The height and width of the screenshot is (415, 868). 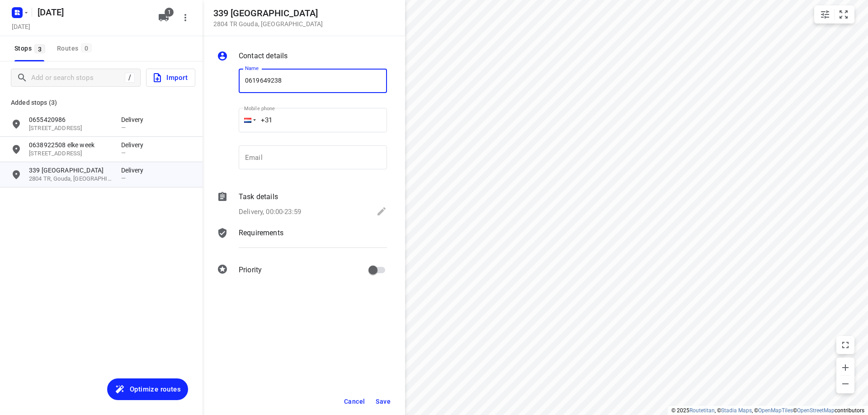 What do you see at coordinates (383, 402) in the screenshot?
I see `button: Save` at bounding box center [383, 402].